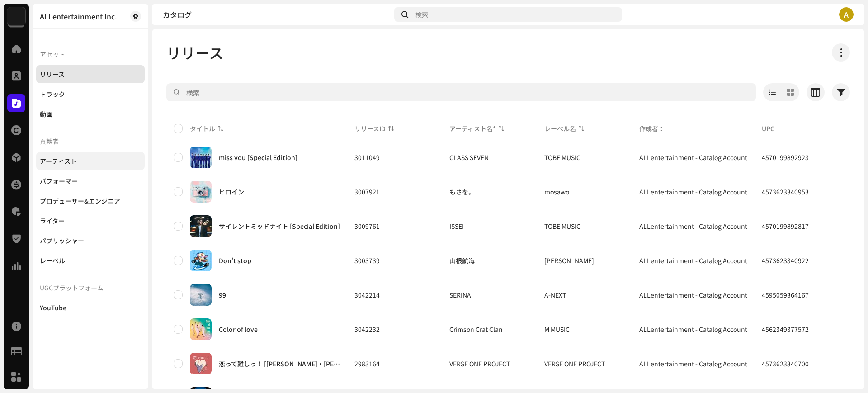 The width and height of the screenshot is (868, 393). Describe the element at coordinates (235, 260) in the screenshot. I see `div: Don't stop` at that location.